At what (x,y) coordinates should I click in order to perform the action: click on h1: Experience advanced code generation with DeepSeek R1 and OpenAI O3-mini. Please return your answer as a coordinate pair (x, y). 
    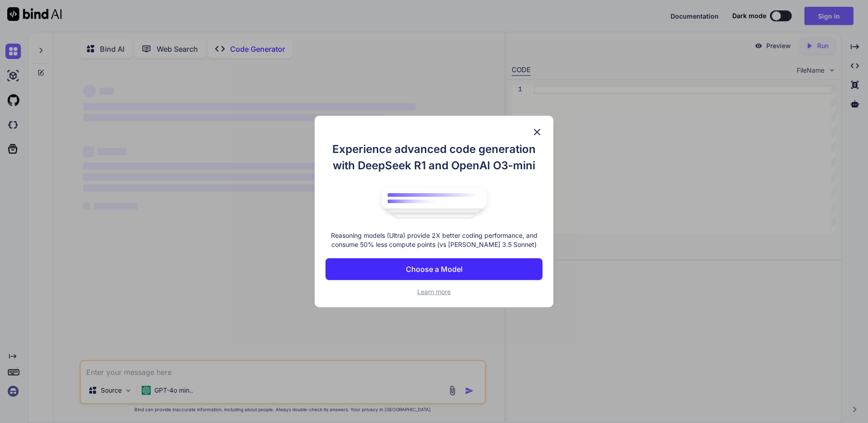
    Looking at the image, I should click on (434, 157).